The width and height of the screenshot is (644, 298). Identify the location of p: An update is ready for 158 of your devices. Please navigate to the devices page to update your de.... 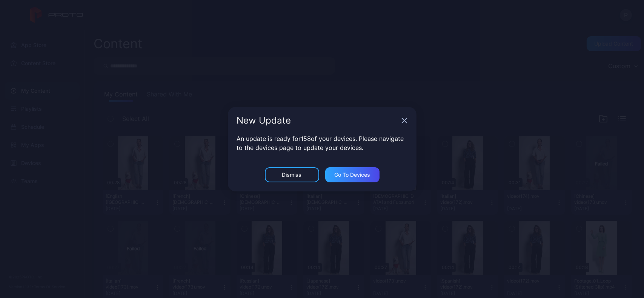
(322, 143).